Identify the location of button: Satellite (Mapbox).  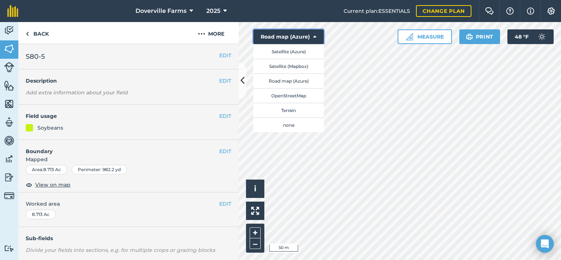
(289, 66).